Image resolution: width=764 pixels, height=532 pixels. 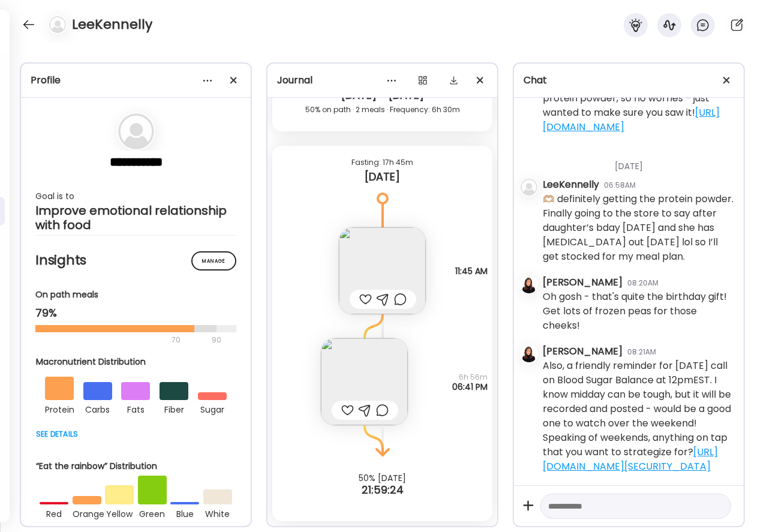 I want to click on div: Fasting: 17h 45m, so click(x=382, y=162).